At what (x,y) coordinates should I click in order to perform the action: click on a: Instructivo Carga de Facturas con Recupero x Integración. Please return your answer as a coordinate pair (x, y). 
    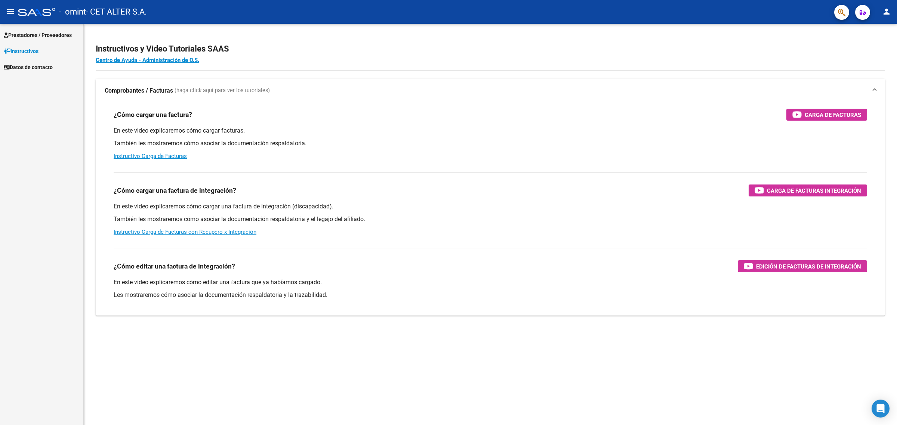
    Looking at the image, I should click on (185, 232).